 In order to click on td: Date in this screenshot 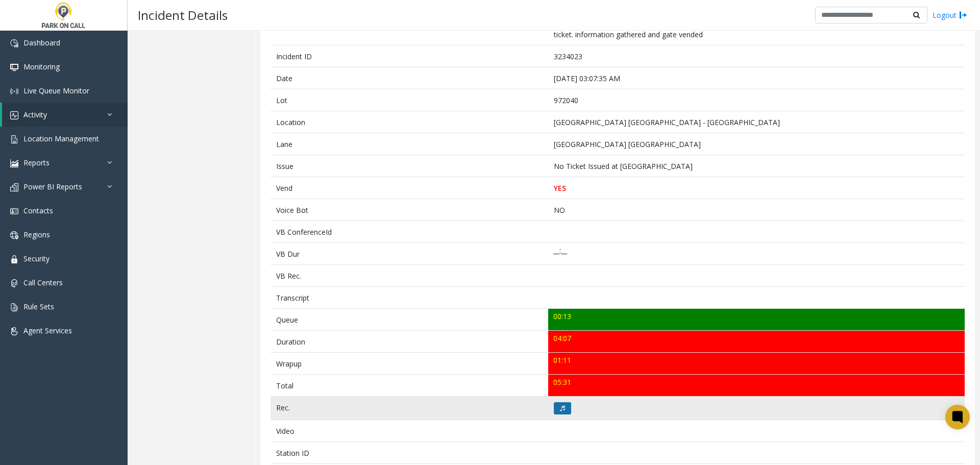, I will do `click(409, 78)`.